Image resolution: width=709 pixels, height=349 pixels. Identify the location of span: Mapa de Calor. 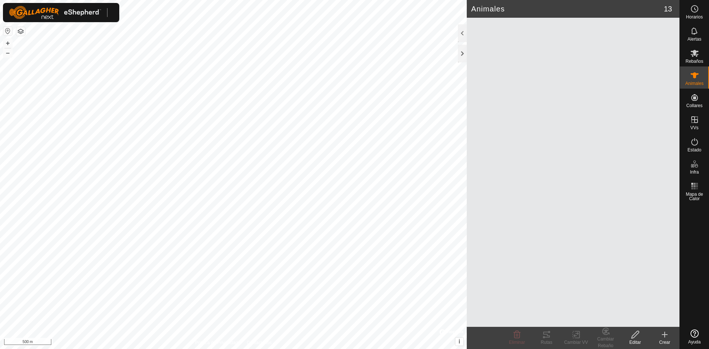
(694, 196).